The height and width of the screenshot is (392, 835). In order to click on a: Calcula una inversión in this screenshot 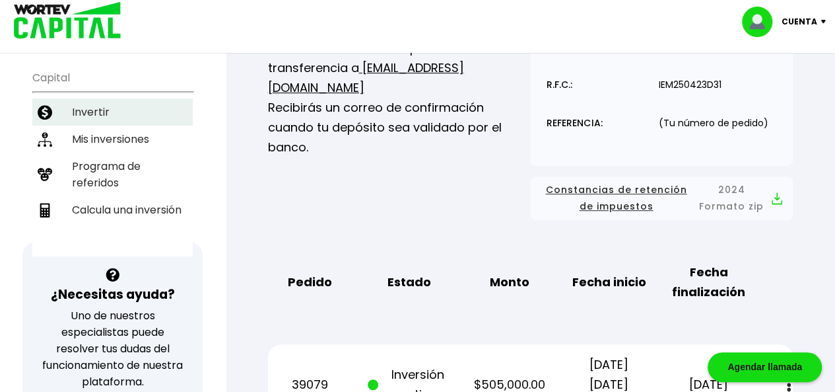, I will do `click(112, 209)`.